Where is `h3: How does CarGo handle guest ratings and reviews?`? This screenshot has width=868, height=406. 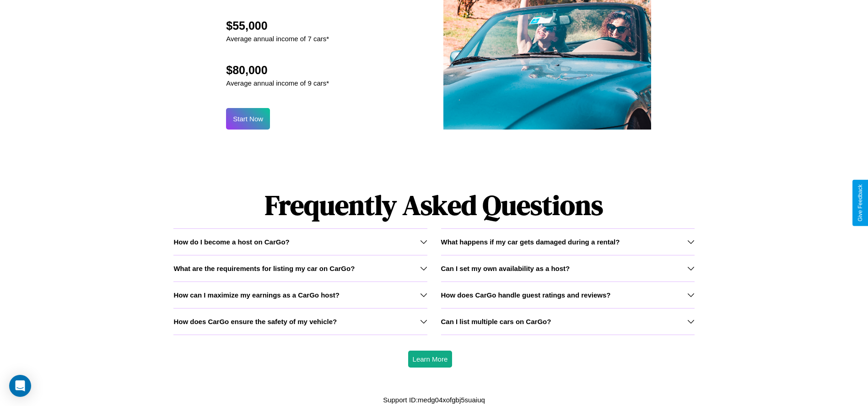
h3: How does CarGo handle guest ratings and reviews? is located at coordinates (525, 294).